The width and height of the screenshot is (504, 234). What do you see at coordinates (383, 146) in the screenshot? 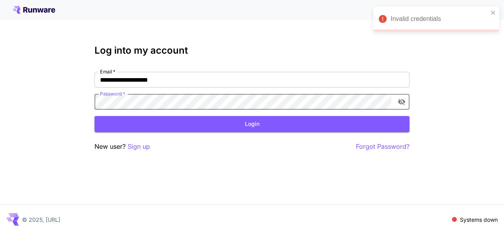
I see `button: Forgot Password?` at bounding box center [383, 146].